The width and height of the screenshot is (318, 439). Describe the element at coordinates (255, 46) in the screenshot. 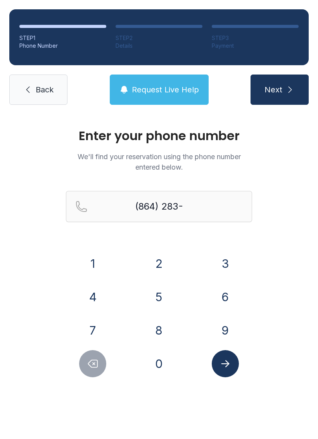

I see `div: Payment` at that location.